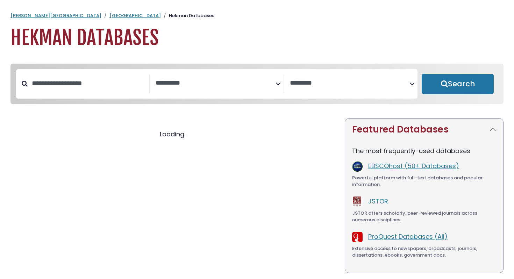 The width and height of the screenshot is (514, 279). What do you see at coordinates (424, 217) in the screenshot?
I see `div: JSTOR offers scholarly, peer-reviewed journals across numerous disciplines.` at bounding box center [424, 217].